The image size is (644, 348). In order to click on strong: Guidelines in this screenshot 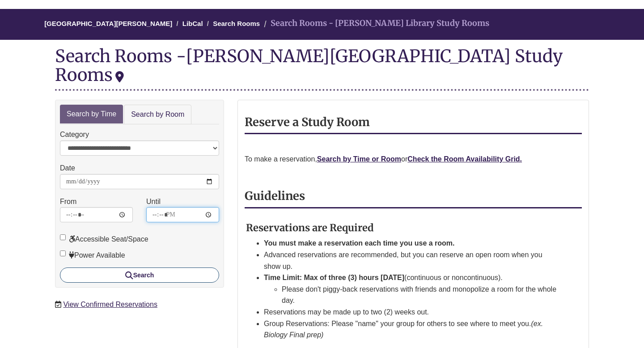, I will do `click(274, 196)`.